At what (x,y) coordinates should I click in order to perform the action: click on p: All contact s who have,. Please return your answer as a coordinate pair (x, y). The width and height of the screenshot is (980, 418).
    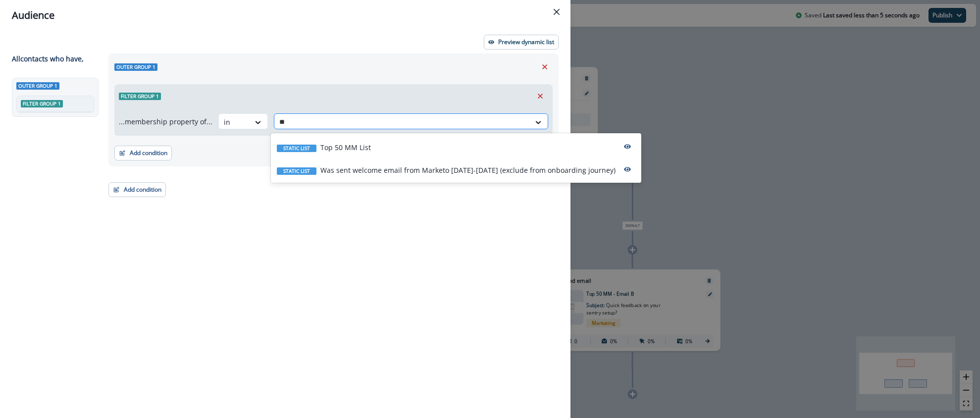
    Looking at the image, I should click on (47, 58).